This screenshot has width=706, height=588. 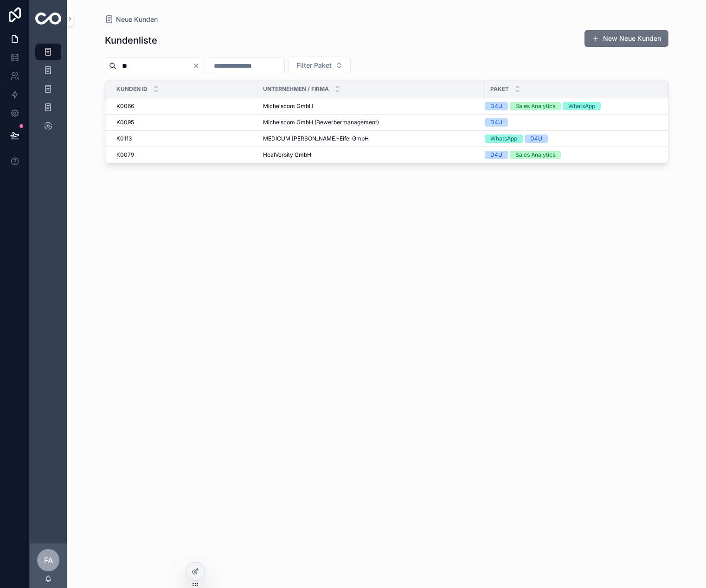 I want to click on img: App-Logo, so click(x=49, y=19).